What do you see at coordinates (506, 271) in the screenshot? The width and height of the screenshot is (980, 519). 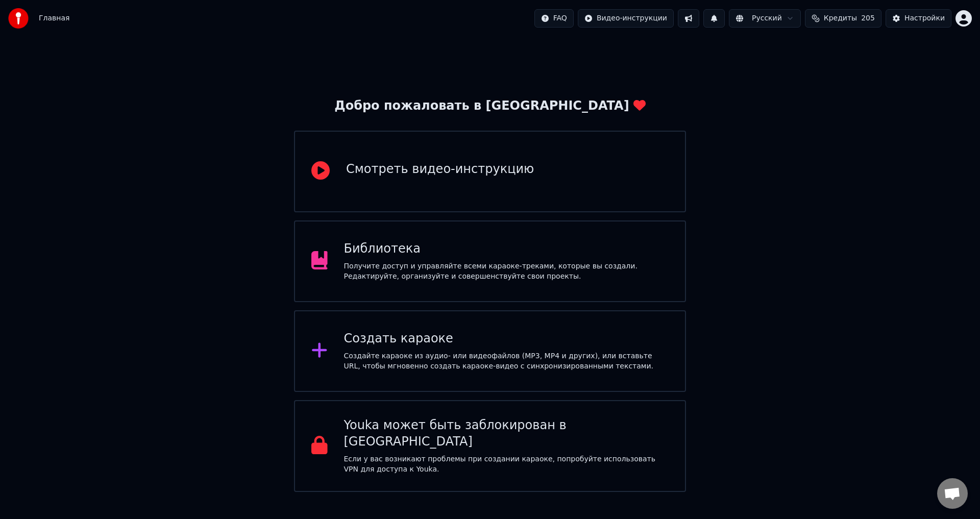 I see `div: Получите доступ и управляйте всеми караоке-треками, которые вы создали. Редактируйте, организуйте...` at bounding box center [506, 271].